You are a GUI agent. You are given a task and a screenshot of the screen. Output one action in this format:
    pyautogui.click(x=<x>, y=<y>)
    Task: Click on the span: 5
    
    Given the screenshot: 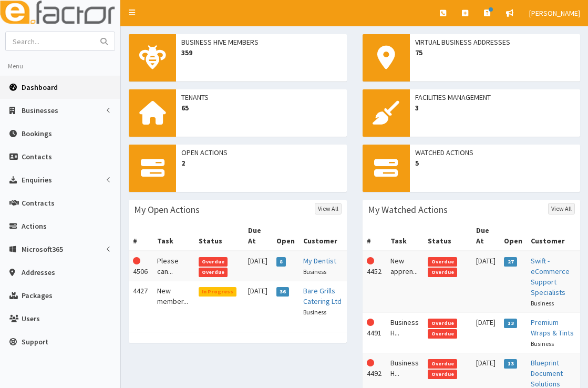 What is the action you would take?
    pyautogui.click(x=495, y=163)
    